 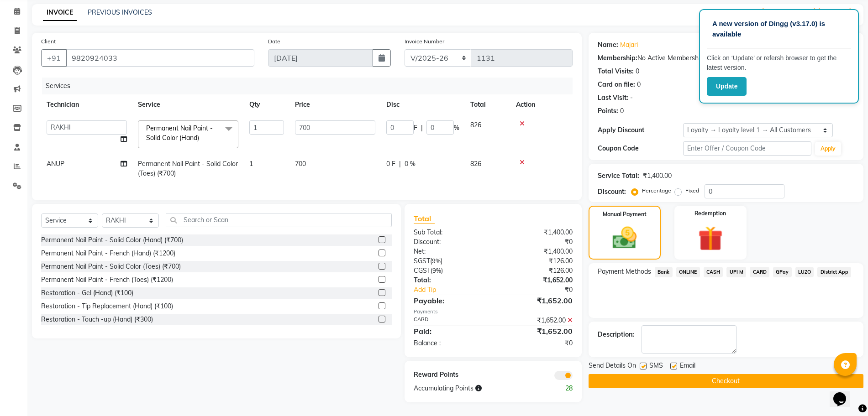 What do you see at coordinates (726, 86) in the screenshot?
I see `button: Update` at bounding box center [726, 86].